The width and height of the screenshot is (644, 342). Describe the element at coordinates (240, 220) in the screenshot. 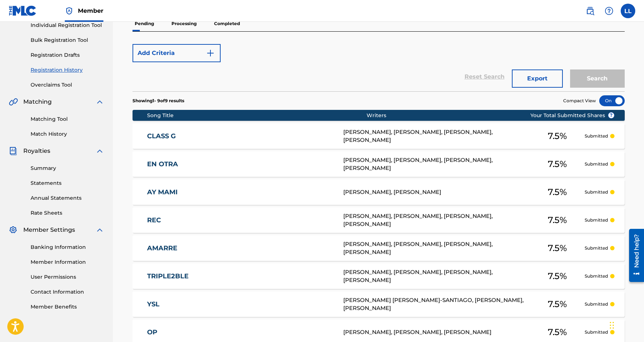

I see `a: REC` at that location.